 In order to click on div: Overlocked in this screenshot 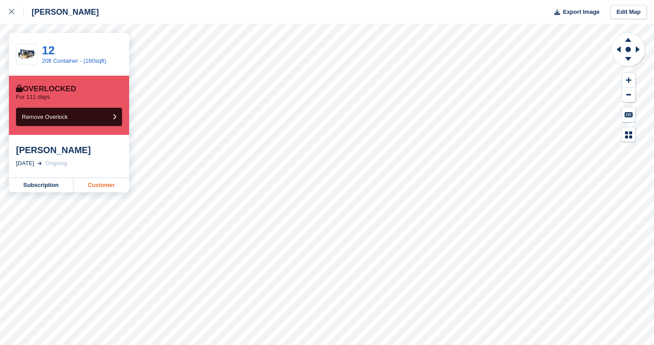, I will do `click(46, 89)`.